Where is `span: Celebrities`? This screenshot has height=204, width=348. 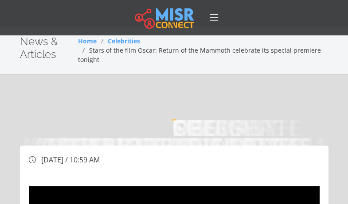
span: Celebrities is located at coordinates (124, 41).